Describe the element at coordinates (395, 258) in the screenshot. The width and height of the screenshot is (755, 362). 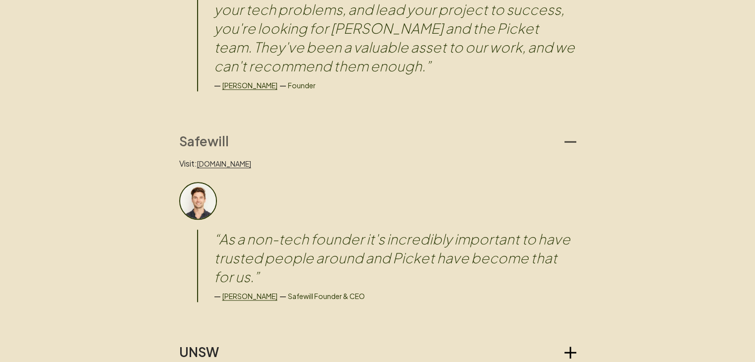
I see `blockquote: “ As a non-tech founder it's incredibly important to have trusted people around and Picket have b...` at that location.